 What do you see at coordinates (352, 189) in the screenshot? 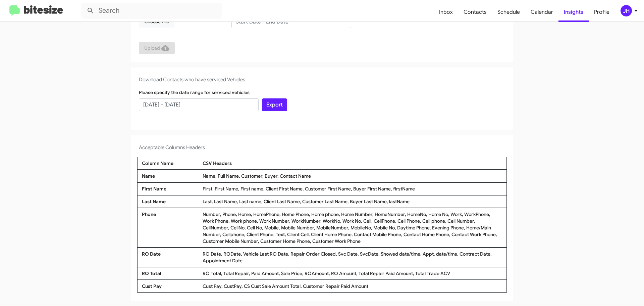
I see `div: First, First Name, First name, Client First Name, Customer First Name, Buyer First Name, firstName` at bounding box center [352, 189].